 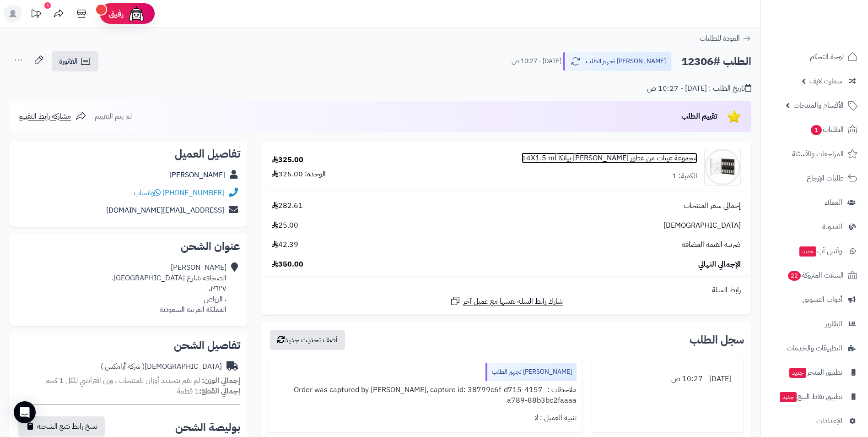 I want to click on span: إجمالي سعر المنتجات, so click(x=712, y=205).